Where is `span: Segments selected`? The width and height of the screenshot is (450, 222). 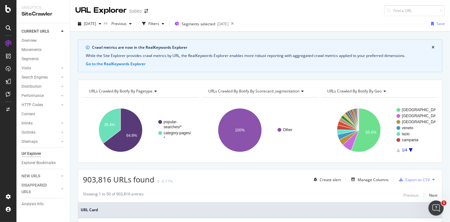
span: Segments selected is located at coordinates (198, 24).